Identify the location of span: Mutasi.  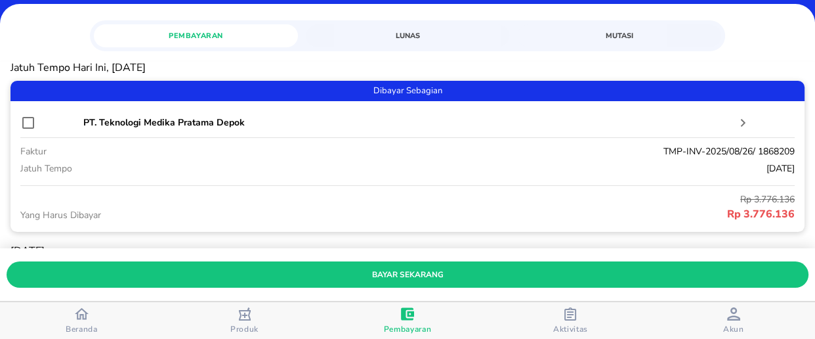
(619, 35).